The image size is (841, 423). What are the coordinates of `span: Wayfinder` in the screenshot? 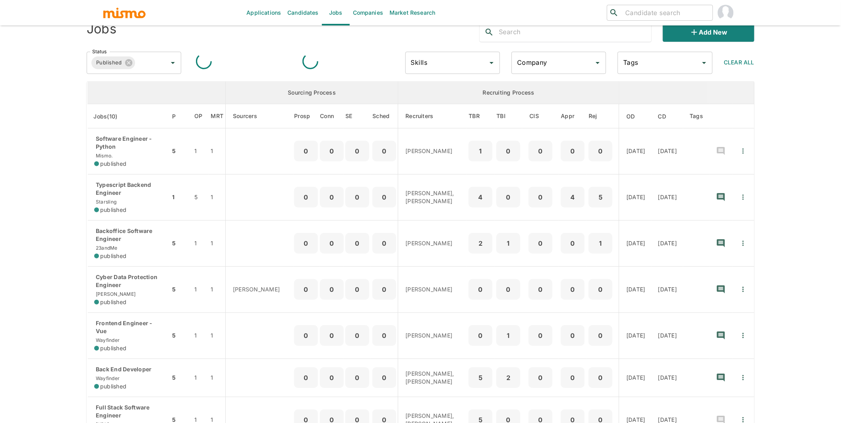 It's located at (107, 378).